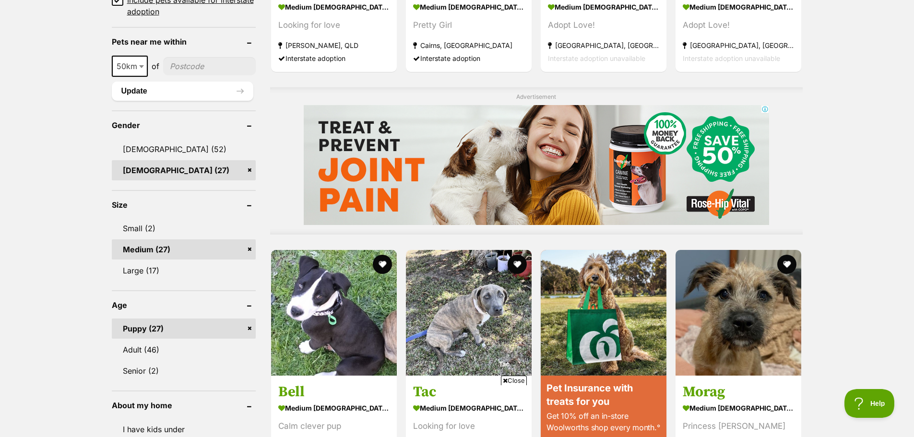 The width and height of the screenshot is (914, 437). Describe the element at coordinates (184, 205) in the screenshot. I see `header: Size` at that location.